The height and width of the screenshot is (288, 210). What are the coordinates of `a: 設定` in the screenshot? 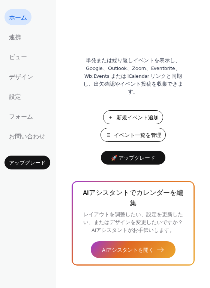 It's located at (15, 96).